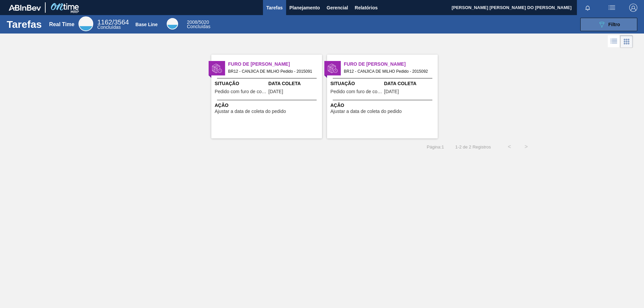 This screenshot has height=308, width=644. Describe the element at coordinates (435, 147) in the screenshot. I see `span: Página : 1` at that location.